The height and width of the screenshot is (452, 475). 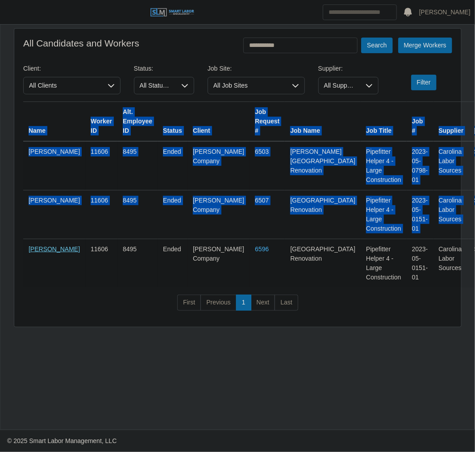 What do you see at coordinates (63, 85) in the screenshot?
I see `span: All Clients` at bounding box center [63, 85].